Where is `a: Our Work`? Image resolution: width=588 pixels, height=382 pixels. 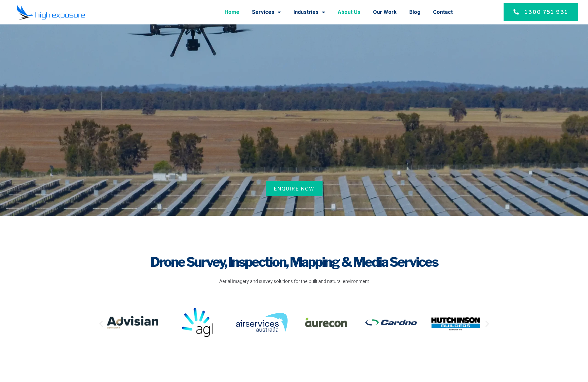
a: Our Work is located at coordinates (385, 12).